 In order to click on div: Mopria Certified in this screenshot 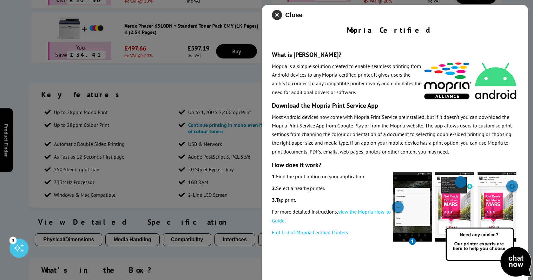, I will do `click(395, 31)`.